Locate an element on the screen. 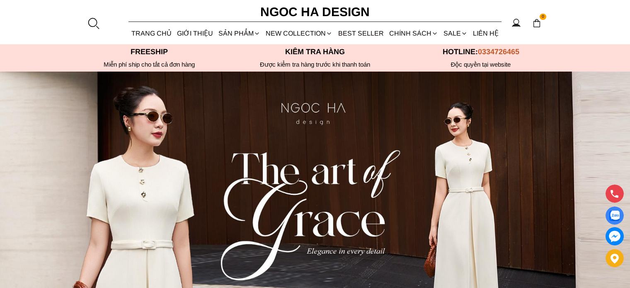 The height and width of the screenshot is (288, 630). h6: Ngoc Ha Design is located at coordinates (315, 12).